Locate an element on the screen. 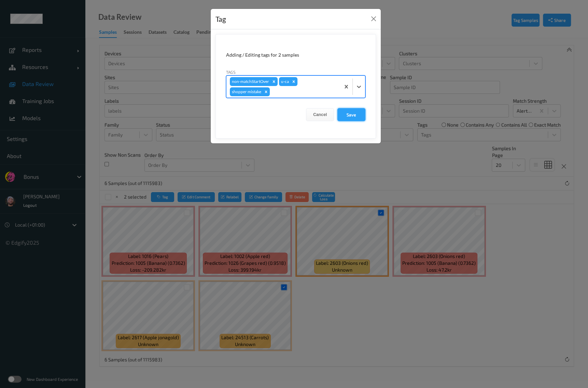 The width and height of the screenshot is (588, 388). div: shopper mistake is located at coordinates (246, 92).